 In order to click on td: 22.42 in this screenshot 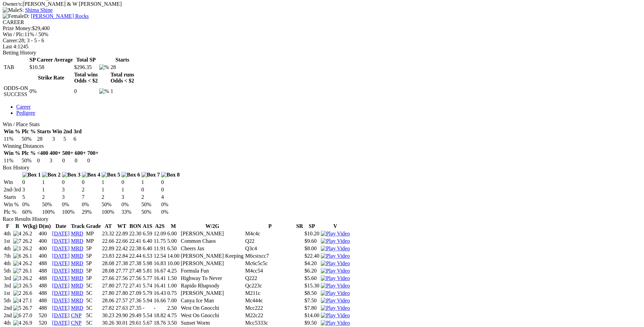, I will do `click(122, 249)`.